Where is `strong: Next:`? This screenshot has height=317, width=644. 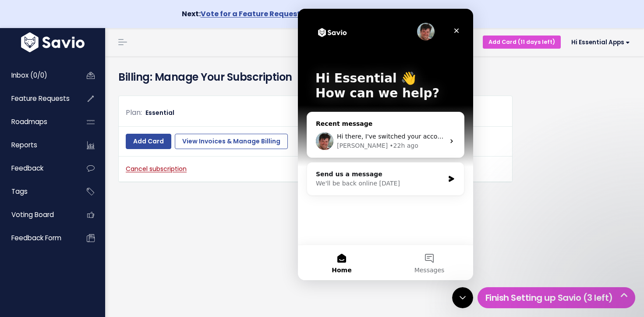 strong: Next: is located at coordinates (241, 14).